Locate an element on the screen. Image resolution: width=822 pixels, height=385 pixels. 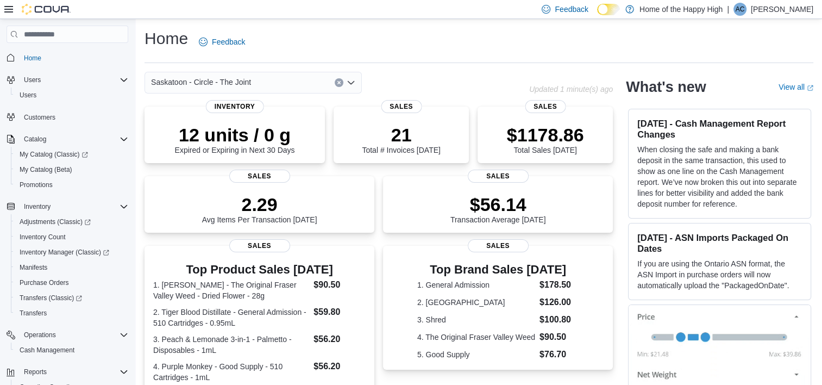
span: Customers is located at coordinates (74, 117).